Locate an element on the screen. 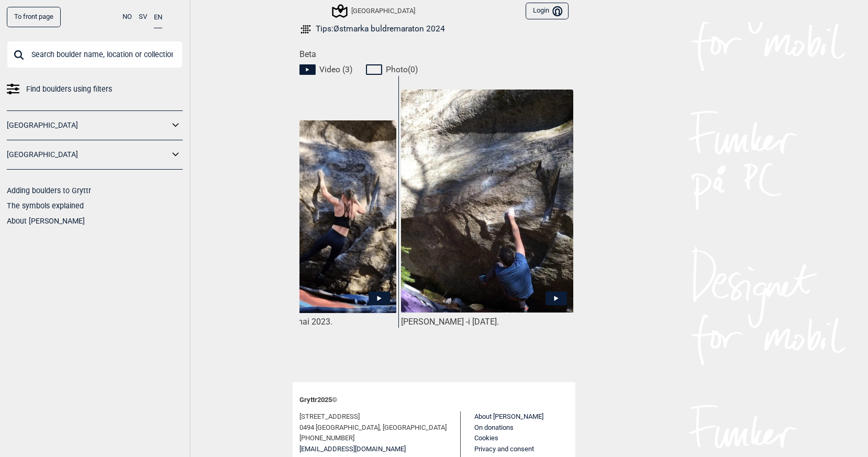 Image resolution: width=868 pixels, height=457 pixels. img: Nadia pa Polse i lompe is located at coordinates (310, 217).